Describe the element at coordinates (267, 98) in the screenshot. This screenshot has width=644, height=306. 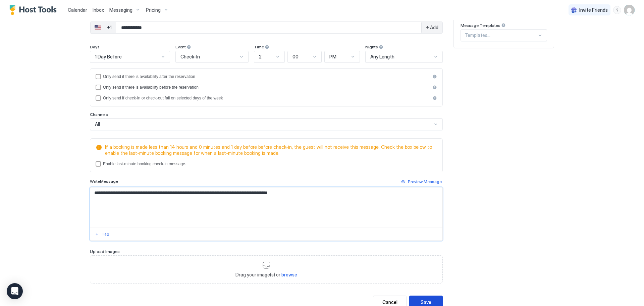
I see `div: Only send if check-in or check-out fall on selected days of the week` at that location.